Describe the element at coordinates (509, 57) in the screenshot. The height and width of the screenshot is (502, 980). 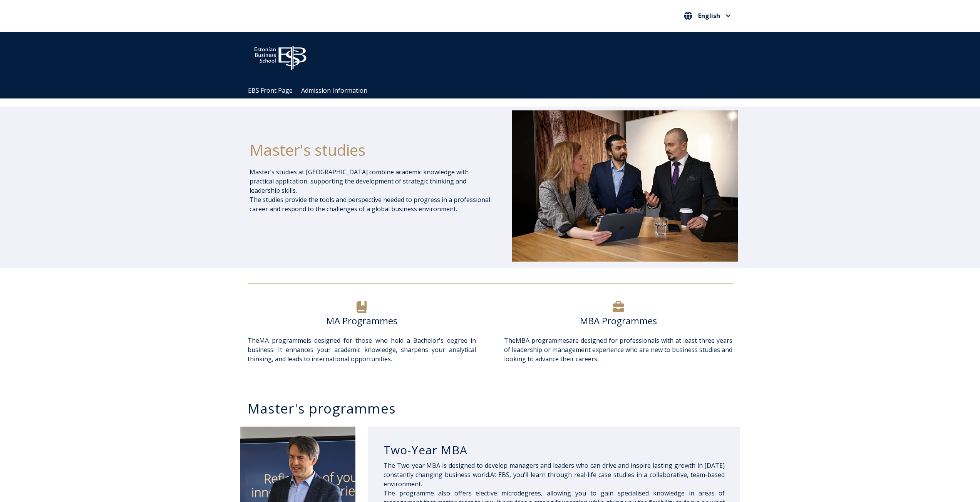
I see `span: Community for Growth and Resp` at that location.